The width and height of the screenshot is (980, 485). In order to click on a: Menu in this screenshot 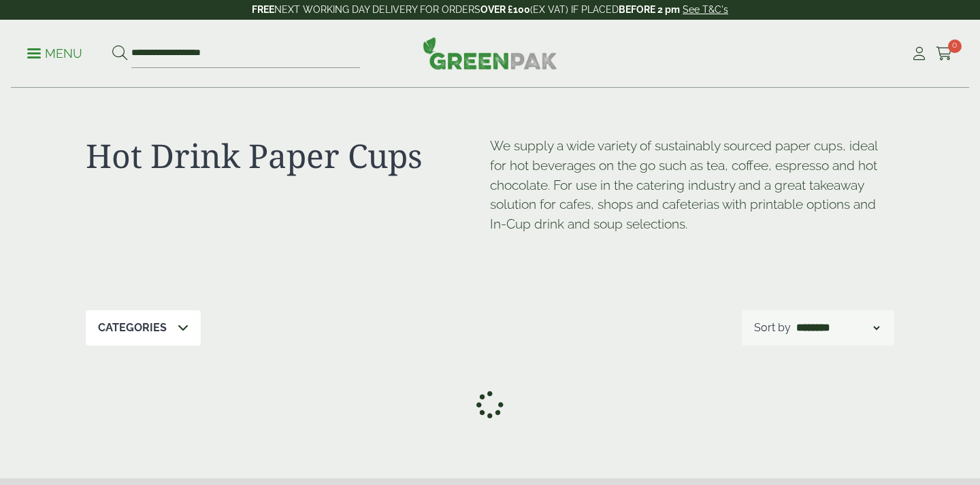, I will do `click(54, 53)`.